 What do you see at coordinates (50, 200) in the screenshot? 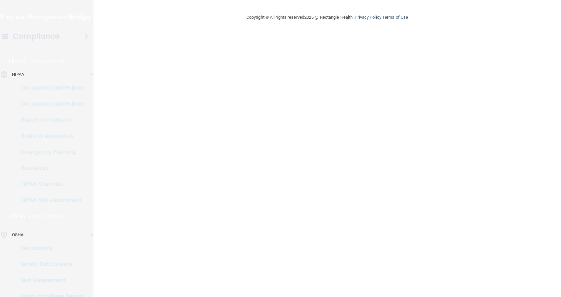
I see `p: HIPAA Risk Assessment` at bounding box center [50, 200].